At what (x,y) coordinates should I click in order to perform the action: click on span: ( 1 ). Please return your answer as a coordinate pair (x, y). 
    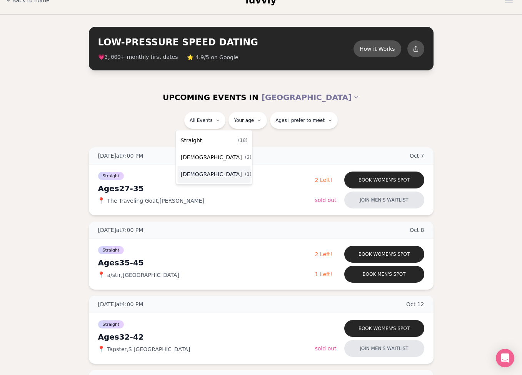
    Looking at the image, I should click on (248, 174).